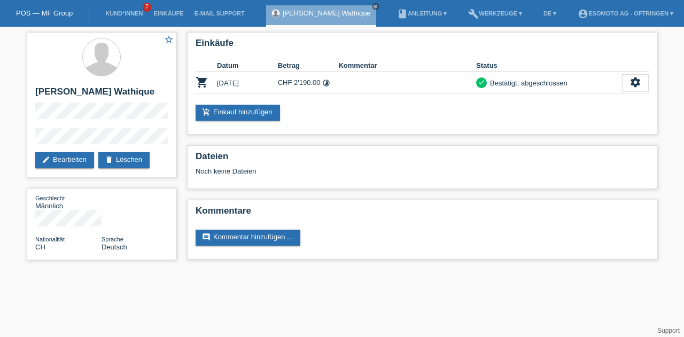  I want to click on a: editBearbeiten, so click(65, 160).